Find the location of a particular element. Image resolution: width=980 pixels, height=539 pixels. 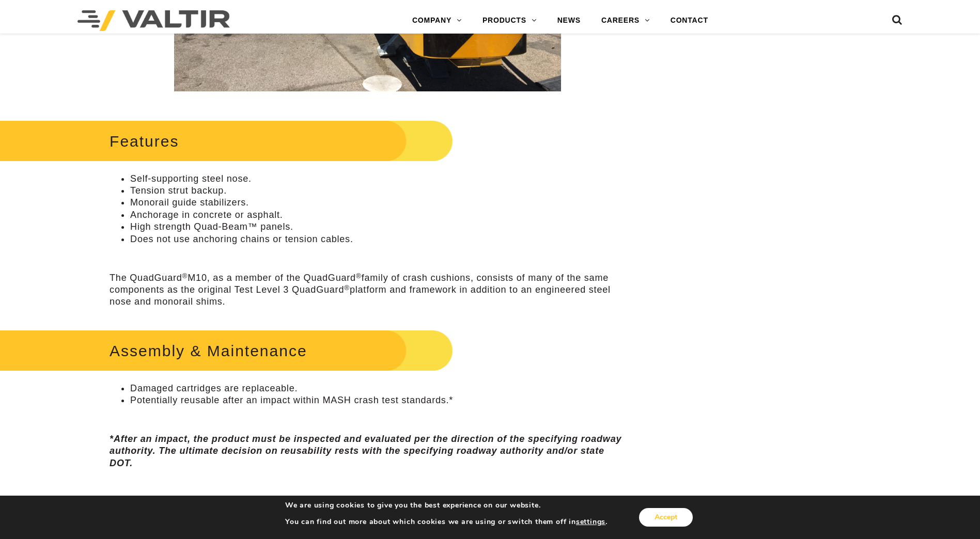

img: Valtir is located at coordinates (154, 21).